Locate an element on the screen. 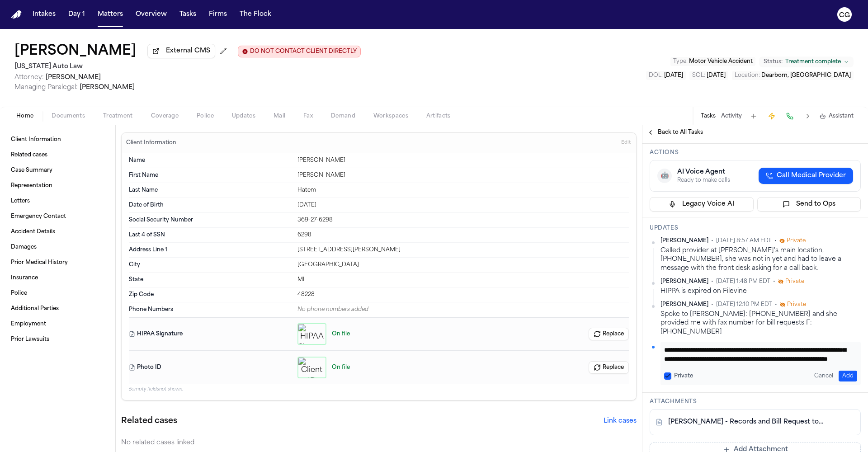 This screenshot has width=868, height=452. a: Firms is located at coordinates (218, 14).